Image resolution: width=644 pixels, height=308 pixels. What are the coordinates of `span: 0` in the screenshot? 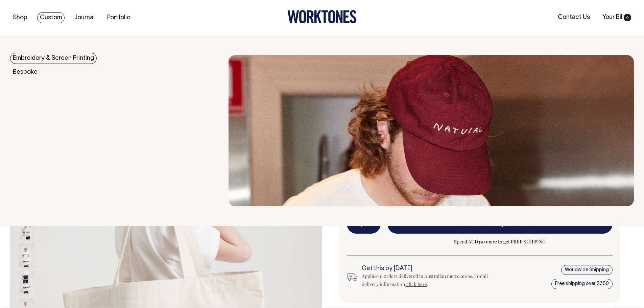 It's located at (627, 18).